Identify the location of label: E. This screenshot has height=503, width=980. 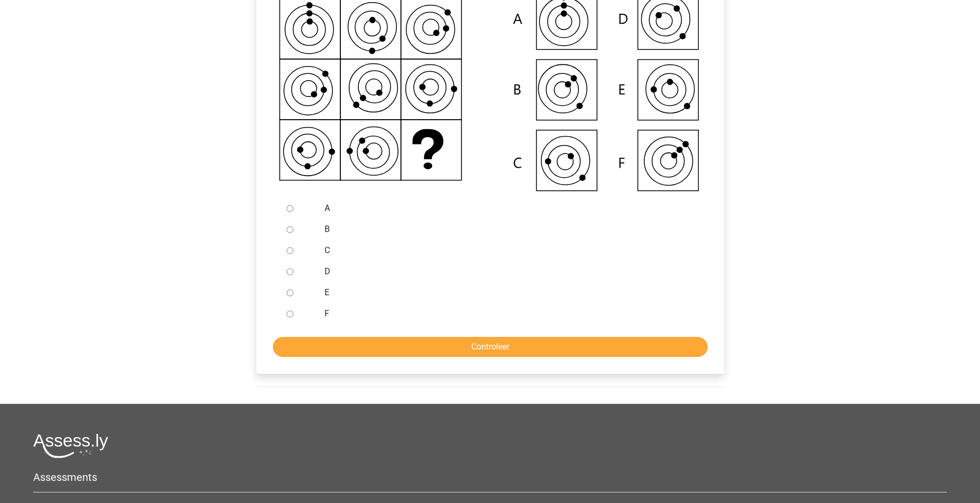
(507, 293).